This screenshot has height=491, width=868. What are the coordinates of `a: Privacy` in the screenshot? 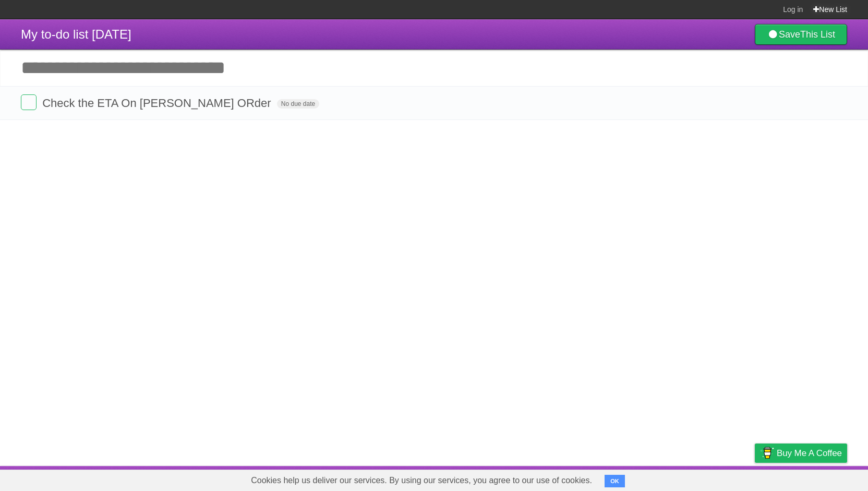 It's located at (755, 479).